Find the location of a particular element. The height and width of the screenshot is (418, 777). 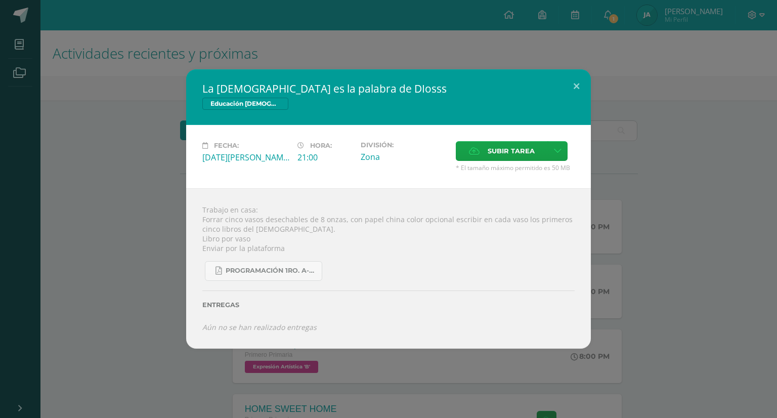

span: Programación 1ro. A-B 4ta. Unidad 2025.pdf is located at coordinates (271, 271).